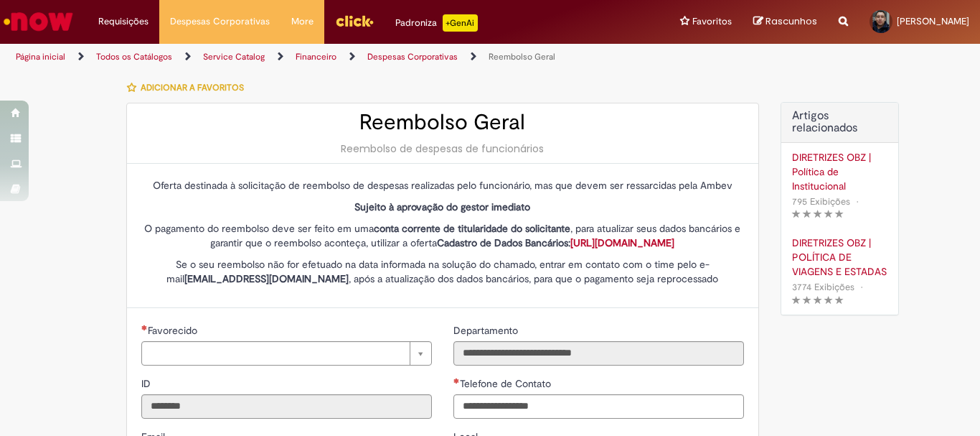  Describe the element at coordinates (147, 384) in the screenshot. I see `label: Somente leitura - ID` at that location.